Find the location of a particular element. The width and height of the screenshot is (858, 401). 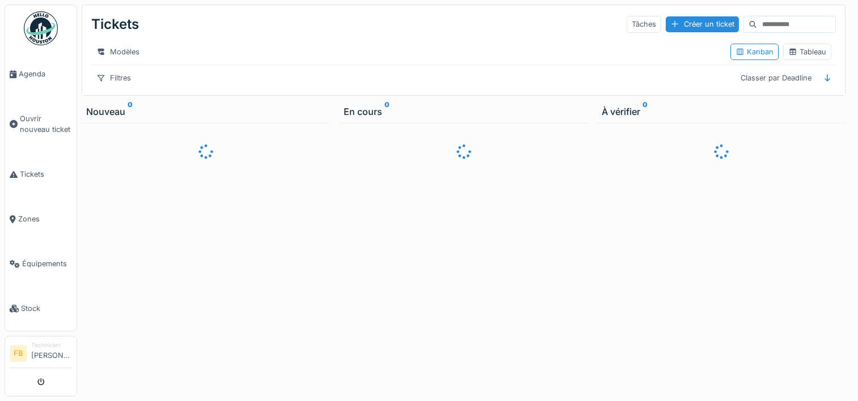

img: Badge_color-CXgf-gQk.svg is located at coordinates (41, 28).